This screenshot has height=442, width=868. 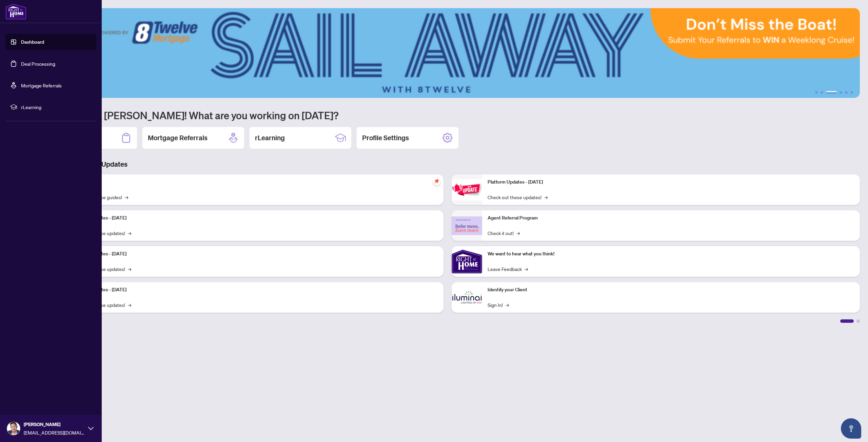 I want to click on img: Agent Referral Program, so click(x=467, y=225).